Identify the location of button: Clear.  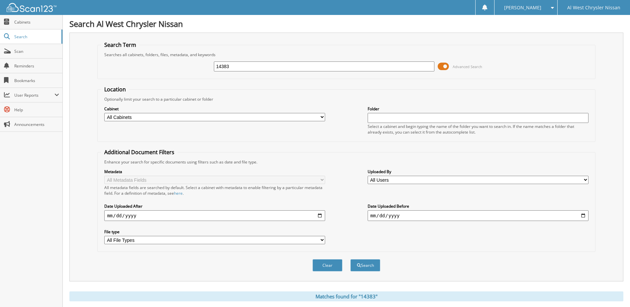
(327, 265).